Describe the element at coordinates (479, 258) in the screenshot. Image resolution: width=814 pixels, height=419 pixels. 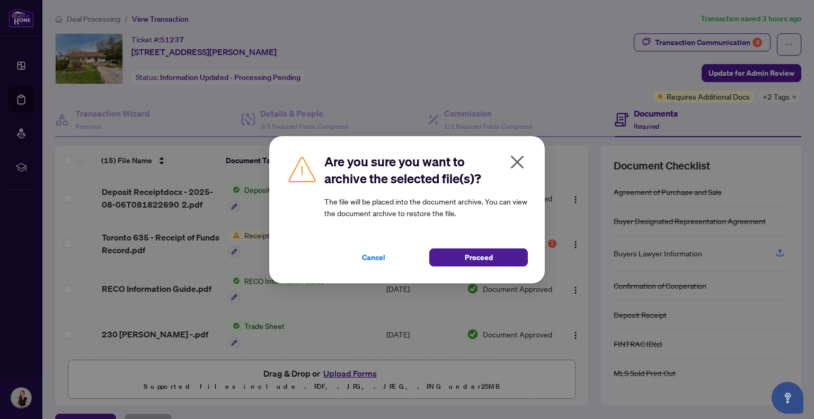
I see `button: Proceed` at that location.